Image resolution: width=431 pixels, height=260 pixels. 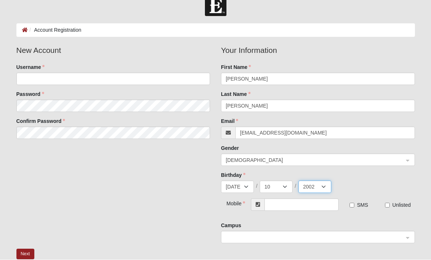 I want to click on label: First Name, so click(x=236, y=68).